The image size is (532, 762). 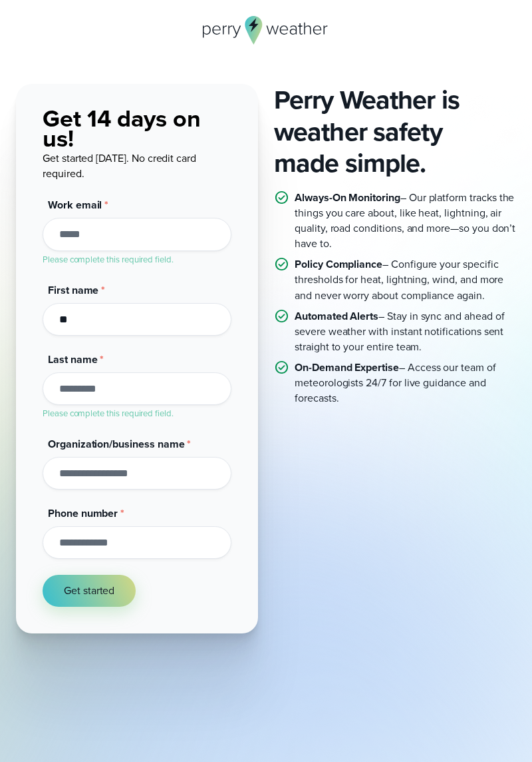 I want to click on p: – Our platform tracks the things you care about, like heat, lightning, air quality, road conditio..., so click(x=405, y=221).